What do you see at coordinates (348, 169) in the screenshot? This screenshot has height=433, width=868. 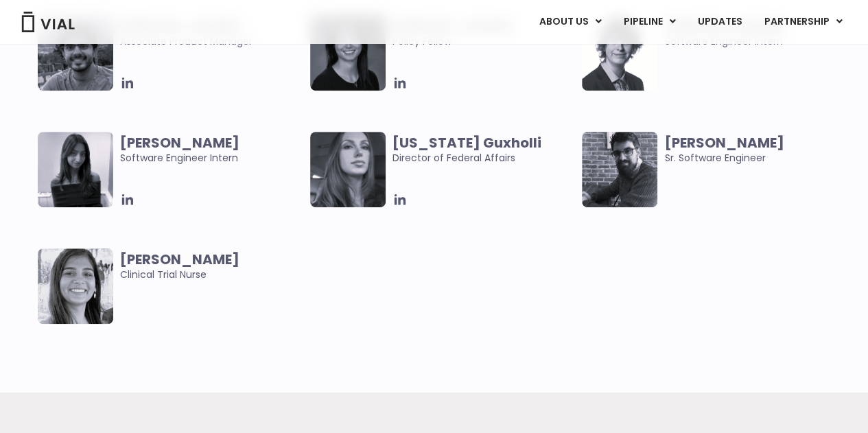 I see `img: Black and white image of woman.` at bounding box center [348, 169].